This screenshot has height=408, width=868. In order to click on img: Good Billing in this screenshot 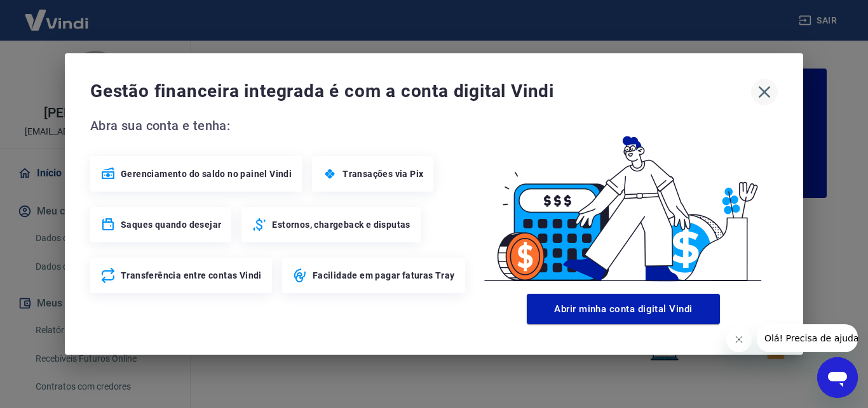, I will do `click(624, 202)`.